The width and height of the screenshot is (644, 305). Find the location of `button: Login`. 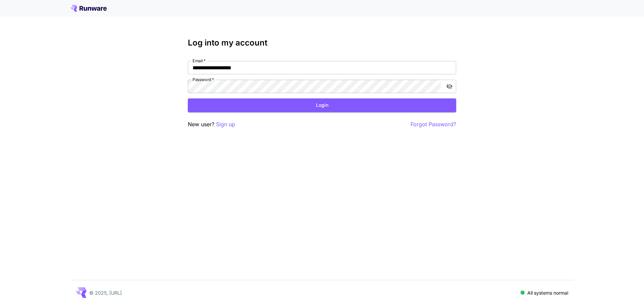

button: Login is located at coordinates (322, 105).